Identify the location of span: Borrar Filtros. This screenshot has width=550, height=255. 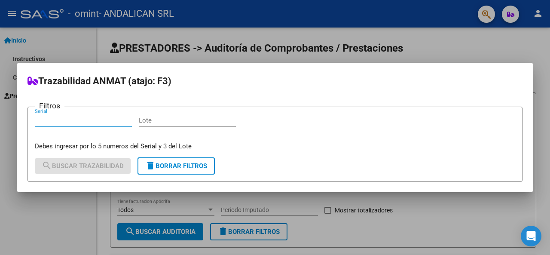
(176, 166).